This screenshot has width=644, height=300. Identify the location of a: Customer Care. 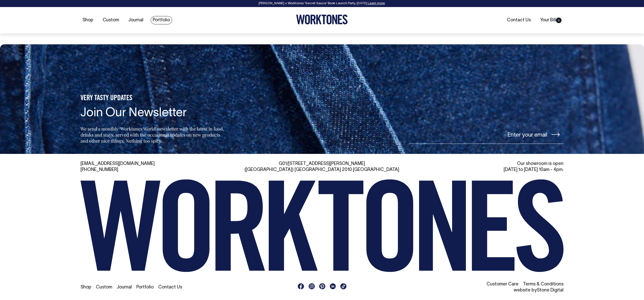
(502, 285).